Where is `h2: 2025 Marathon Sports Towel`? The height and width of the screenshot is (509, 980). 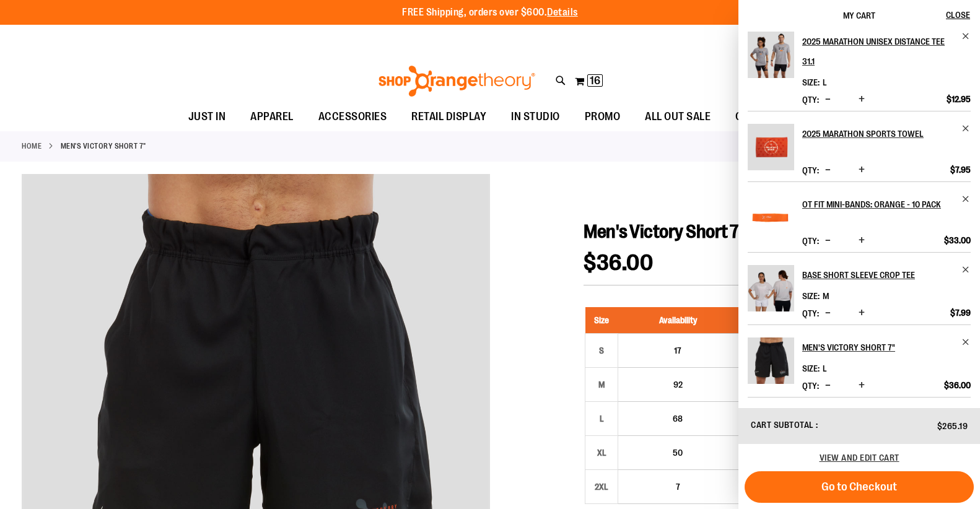 h2: 2025 Marathon Sports Towel is located at coordinates (878, 133).